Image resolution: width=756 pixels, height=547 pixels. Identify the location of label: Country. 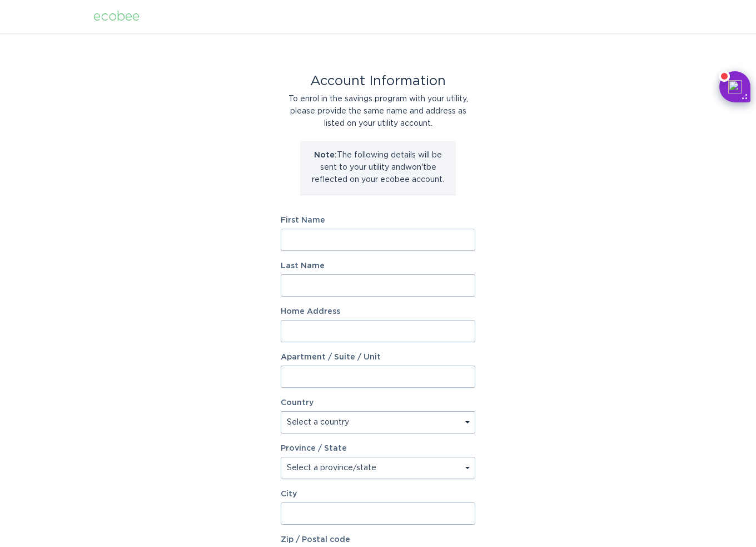
(296, 403).